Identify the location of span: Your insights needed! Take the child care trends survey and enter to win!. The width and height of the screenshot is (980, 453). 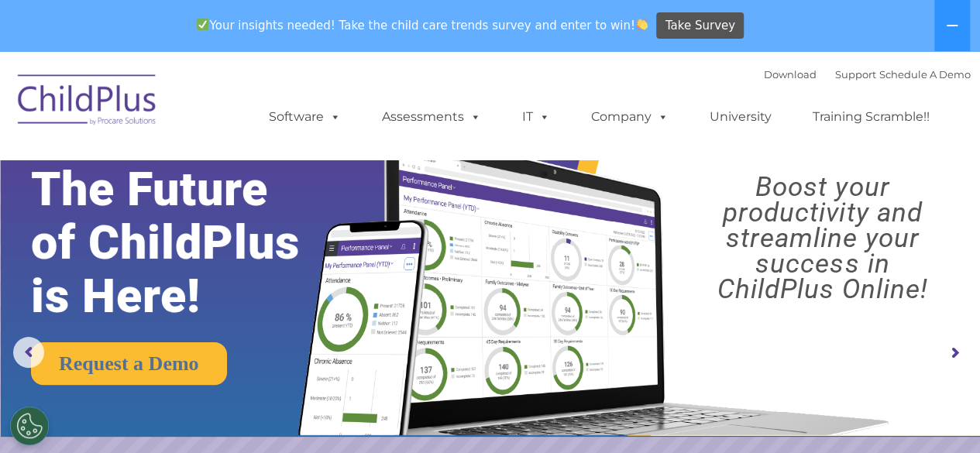
(422, 24).